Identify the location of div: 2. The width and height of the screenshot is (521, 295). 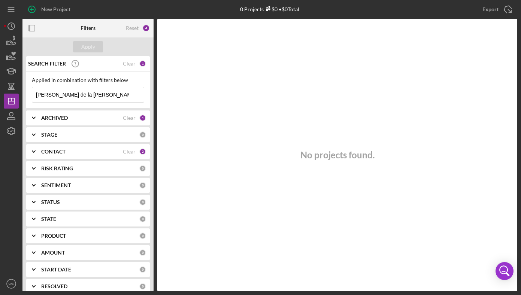
(143, 152).